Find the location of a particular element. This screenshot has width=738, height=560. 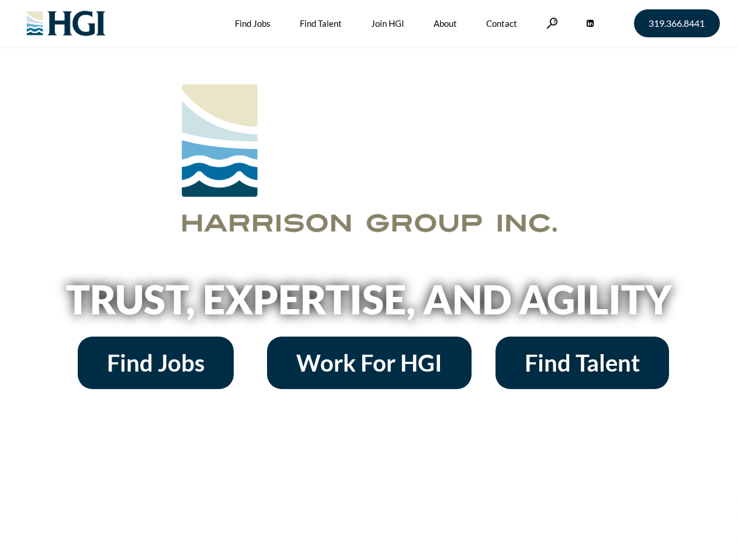

a: Find Talent is located at coordinates (582, 363).